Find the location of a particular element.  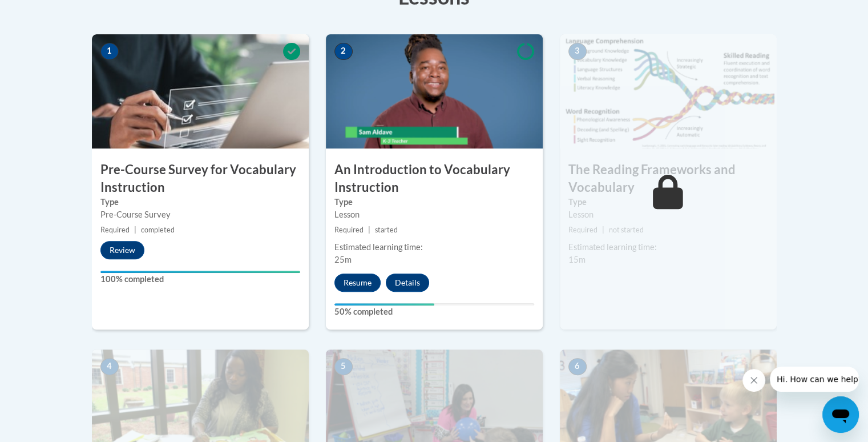

h3: The Reading Frameworks and Vocabulary is located at coordinates (668, 179).